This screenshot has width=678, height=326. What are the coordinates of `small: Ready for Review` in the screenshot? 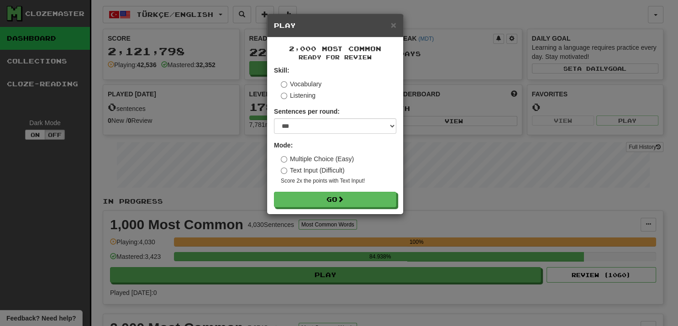 It's located at (335, 57).